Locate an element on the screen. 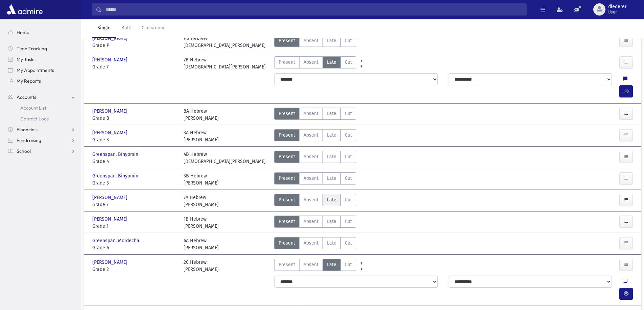 The height and width of the screenshot is (310, 644). a: Fundraising is located at coordinates (41, 140).